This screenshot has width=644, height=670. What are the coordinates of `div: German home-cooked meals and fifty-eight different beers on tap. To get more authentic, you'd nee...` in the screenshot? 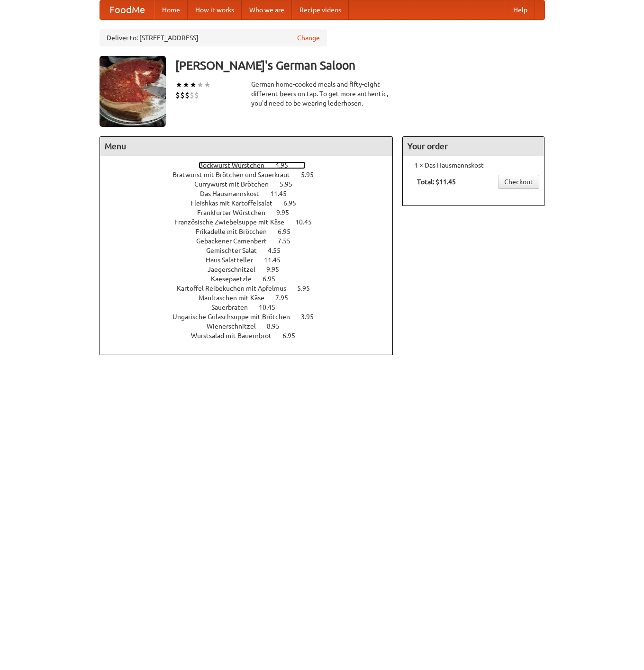 It's located at (322, 94).